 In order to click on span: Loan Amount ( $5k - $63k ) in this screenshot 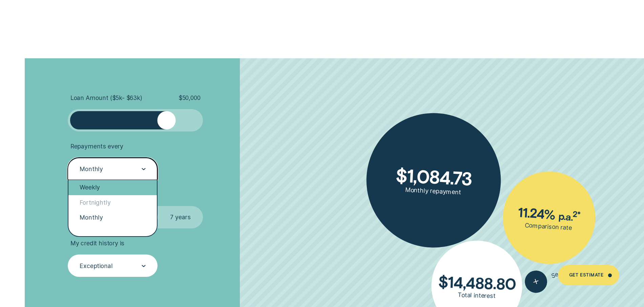, I will do `click(106, 98)`.